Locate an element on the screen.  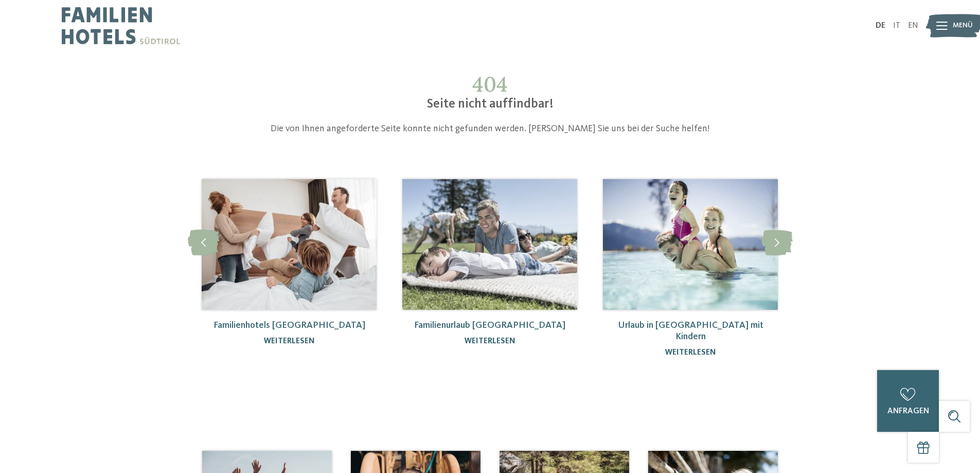
a: IT is located at coordinates (896, 26).